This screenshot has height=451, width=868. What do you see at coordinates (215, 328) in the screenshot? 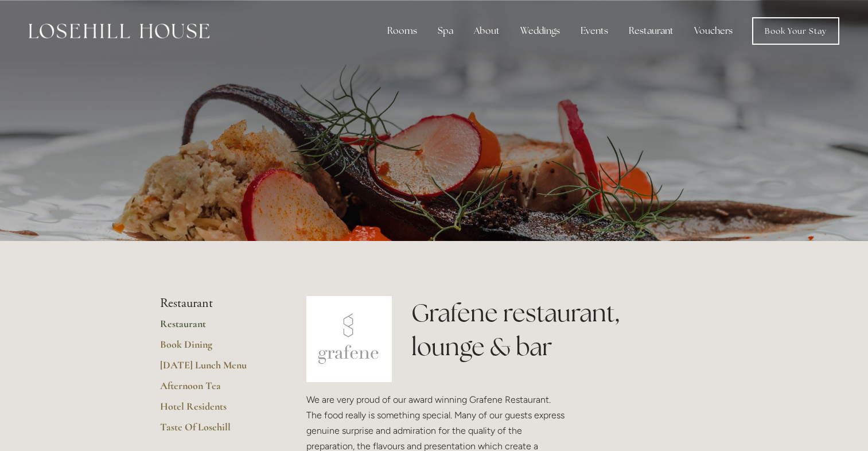
I see `a: Restaurant` at bounding box center [215, 328].